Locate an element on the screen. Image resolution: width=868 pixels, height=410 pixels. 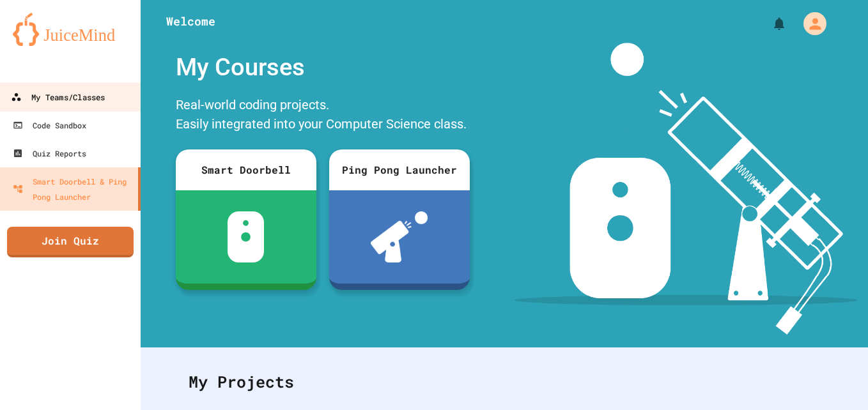
a: Join Quiz is located at coordinates (70, 242).